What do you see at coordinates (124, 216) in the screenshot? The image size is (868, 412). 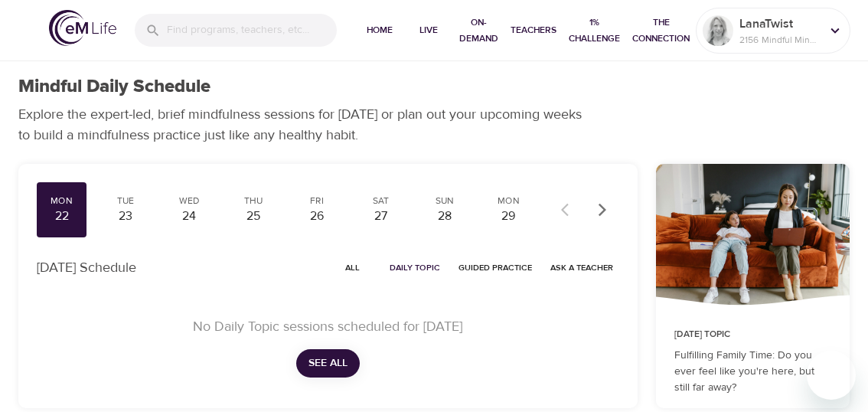 I see `div: 23` at bounding box center [124, 216].